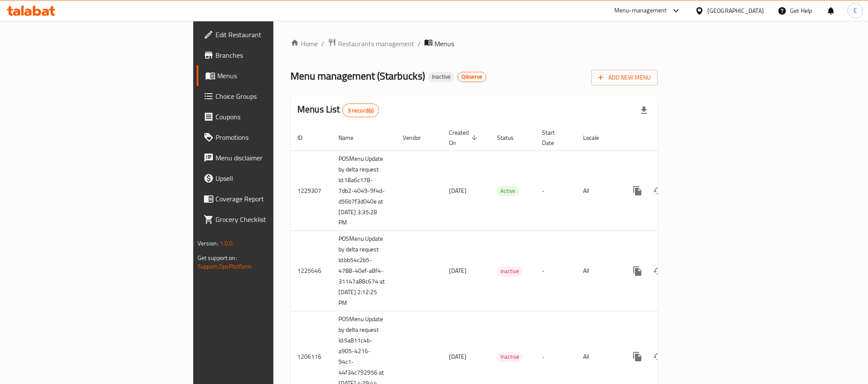 The image size is (868, 384). What do you see at coordinates (267, 96) in the screenshot?
I see `a: Choice Groups` at bounding box center [267, 96].